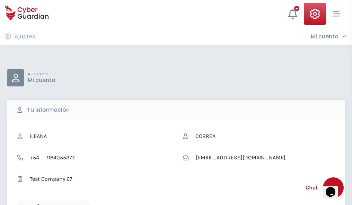 The width and height of the screenshot is (352, 205). Describe the element at coordinates (42, 80) in the screenshot. I see `p: Mi cuenta` at that location.